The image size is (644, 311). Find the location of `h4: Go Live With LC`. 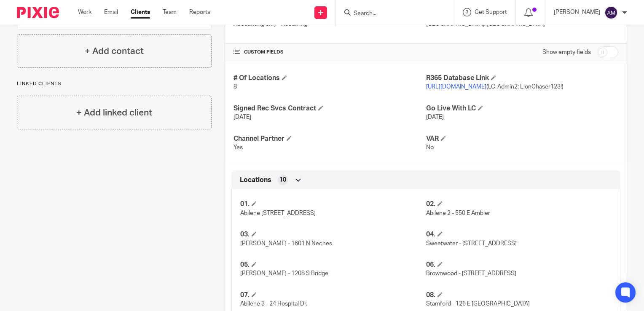

h4: Go Live With LC is located at coordinates (522, 108).